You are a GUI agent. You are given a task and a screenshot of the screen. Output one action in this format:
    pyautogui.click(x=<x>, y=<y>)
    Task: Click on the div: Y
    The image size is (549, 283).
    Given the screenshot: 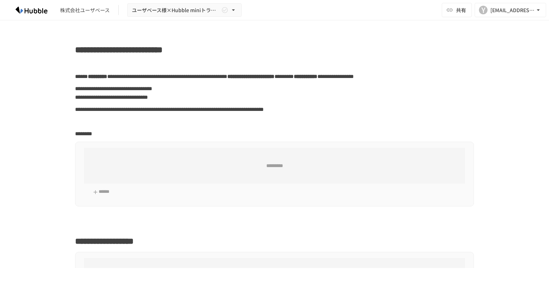 What is the action you would take?
    pyautogui.click(x=483, y=10)
    